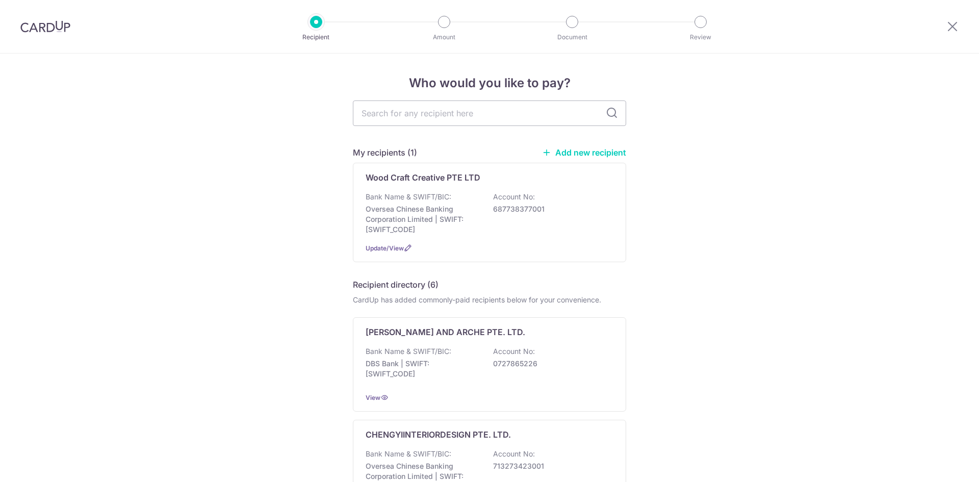 The image size is (979, 482). I want to click on p: Amount, so click(444, 37).